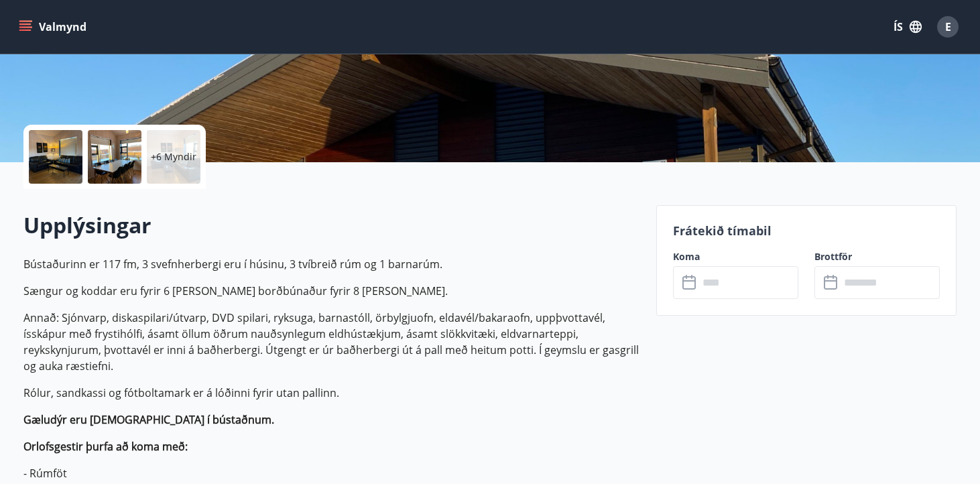 The image size is (980, 484). What do you see at coordinates (174, 157) in the screenshot?
I see `p: +6 Myndir` at bounding box center [174, 157].